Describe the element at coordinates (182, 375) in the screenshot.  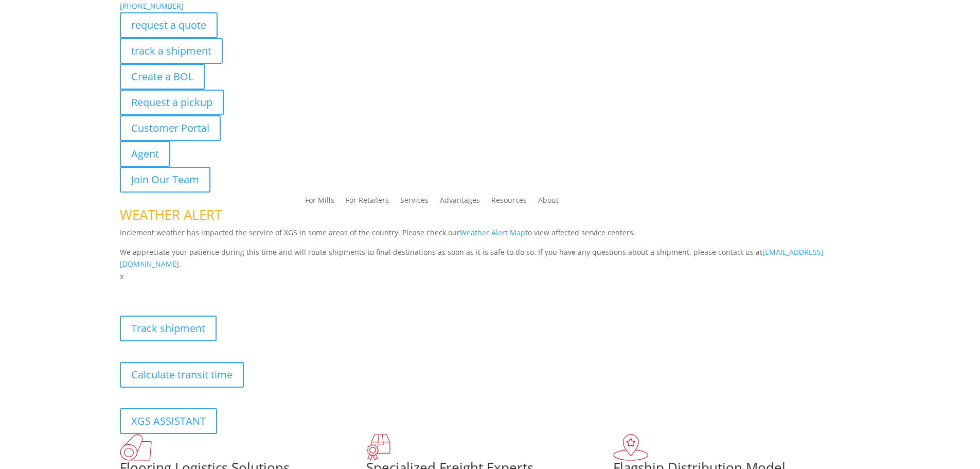
I see `a: Calculate transit time` at that location.